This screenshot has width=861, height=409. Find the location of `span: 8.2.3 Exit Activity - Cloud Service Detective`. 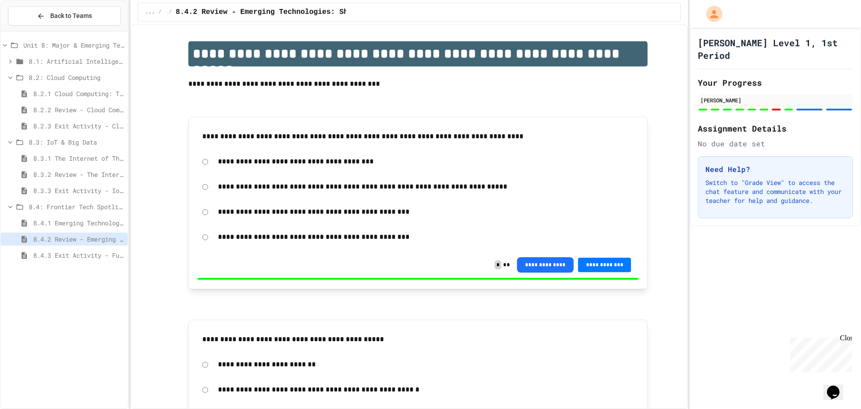

span: 8.2.3 Exit Activity - Cloud Service Detective is located at coordinates (79, 126).